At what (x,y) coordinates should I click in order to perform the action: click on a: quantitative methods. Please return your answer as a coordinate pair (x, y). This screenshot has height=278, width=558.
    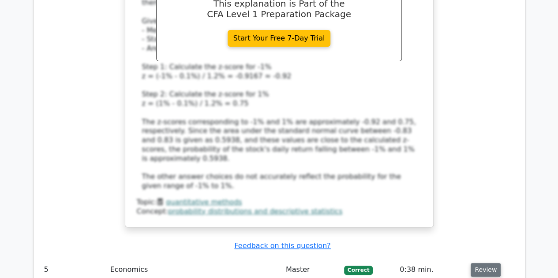
    Looking at the image, I should click on (204, 202).